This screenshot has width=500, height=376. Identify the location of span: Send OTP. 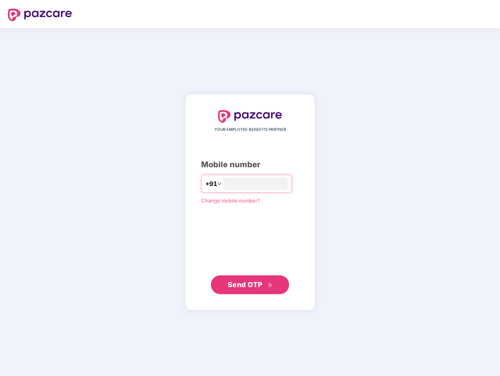
(245, 284).